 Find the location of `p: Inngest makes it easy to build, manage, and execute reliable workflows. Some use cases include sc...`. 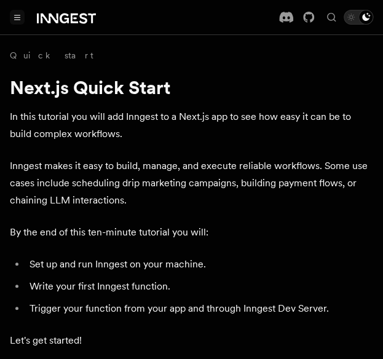

p: Inngest makes it easy to build, manage, and execute reliable workflows. Some use cases include sc... is located at coordinates (191, 183).